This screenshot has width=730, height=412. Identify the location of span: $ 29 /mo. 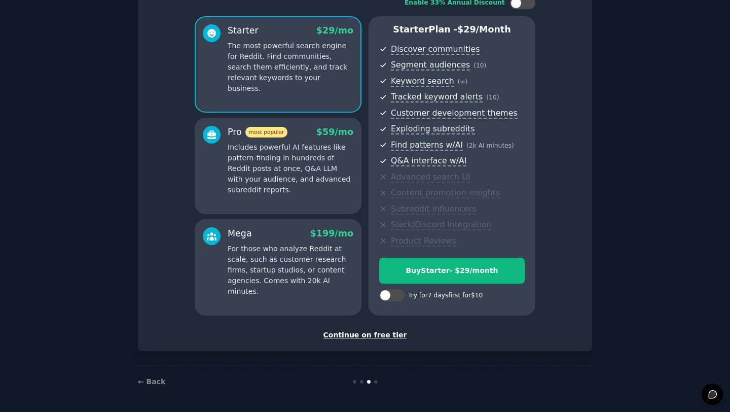
(335, 30).